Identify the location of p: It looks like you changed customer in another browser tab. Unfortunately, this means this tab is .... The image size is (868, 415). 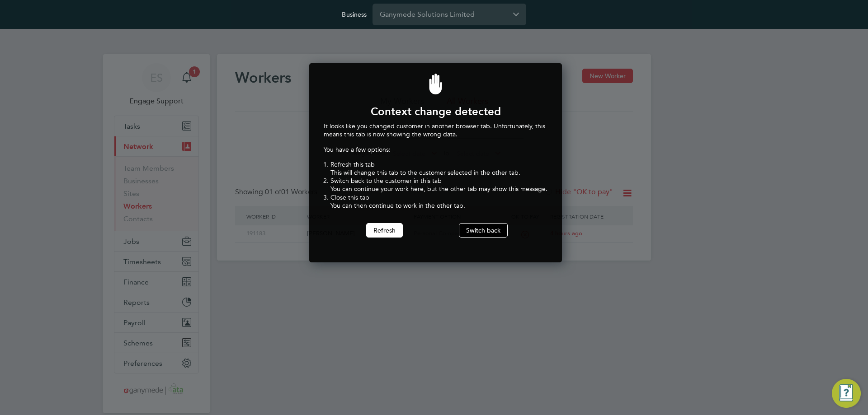
(435, 130).